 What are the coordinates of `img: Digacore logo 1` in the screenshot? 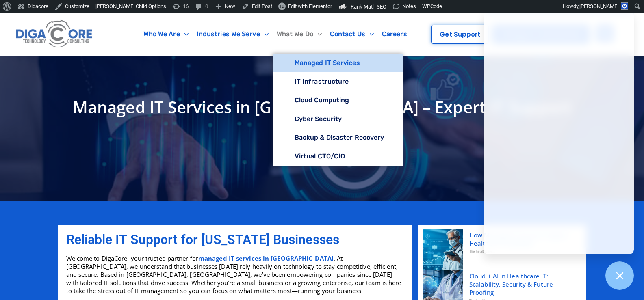 It's located at (54, 35).